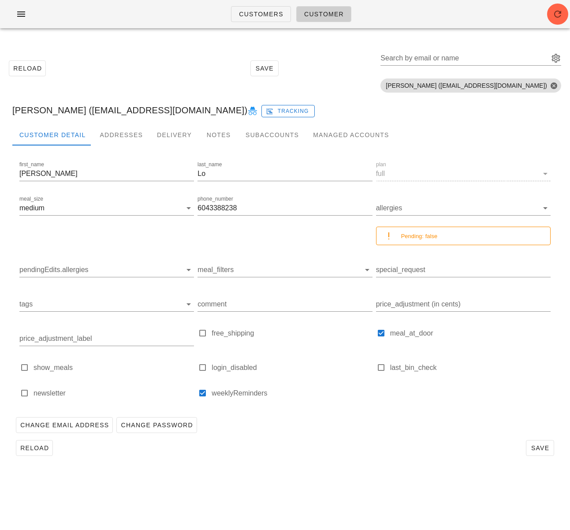 Image resolution: width=570 pixels, height=530 pixels. Describe the element at coordinates (463, 174) in the screenshot. I see `div: planfull` at that location.